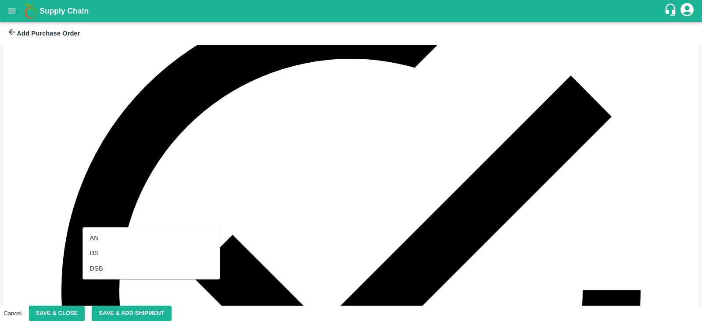  What do you see at coordinates (48, 33) in the screenshot?
I see `b: Add Purchase Order` at bounding box center [48, 33].